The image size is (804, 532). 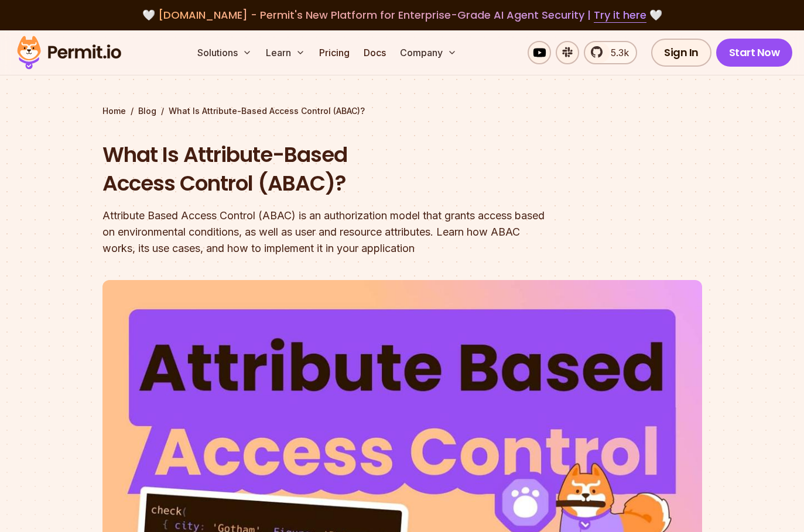 What do you see at coordinates (428, 53) in the screenshot?
I see `button: Company` at bounding box center [428, 53].